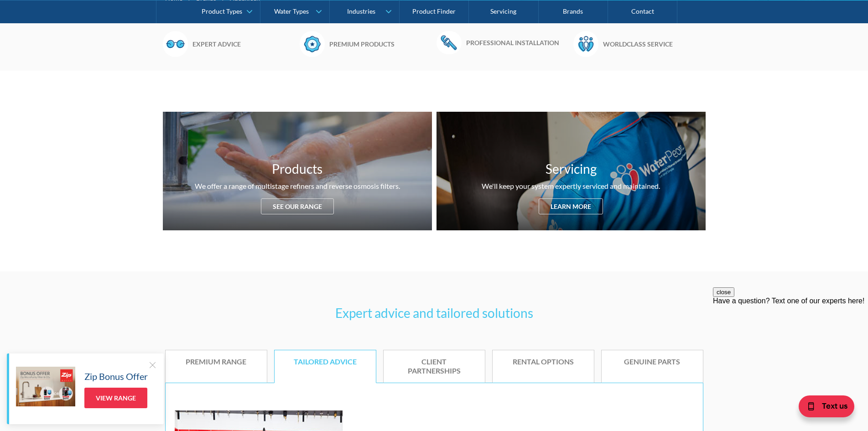 This screenshot has height=431, width=868. What do you see at coordinates (571, 171) in the screenshot?
I see `a: ServicingWe'll keep your system expertly serviced and maintained.Learn more` at bounding box center [571, 171].